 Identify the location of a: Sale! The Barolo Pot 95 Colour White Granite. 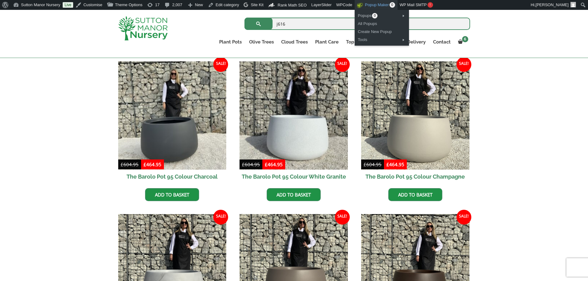
(293, 122).